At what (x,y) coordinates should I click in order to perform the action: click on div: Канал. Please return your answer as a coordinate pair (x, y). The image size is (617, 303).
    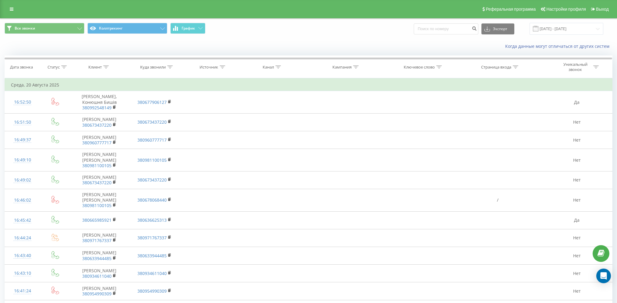
    Looking at the image, I should click on (268, 67).